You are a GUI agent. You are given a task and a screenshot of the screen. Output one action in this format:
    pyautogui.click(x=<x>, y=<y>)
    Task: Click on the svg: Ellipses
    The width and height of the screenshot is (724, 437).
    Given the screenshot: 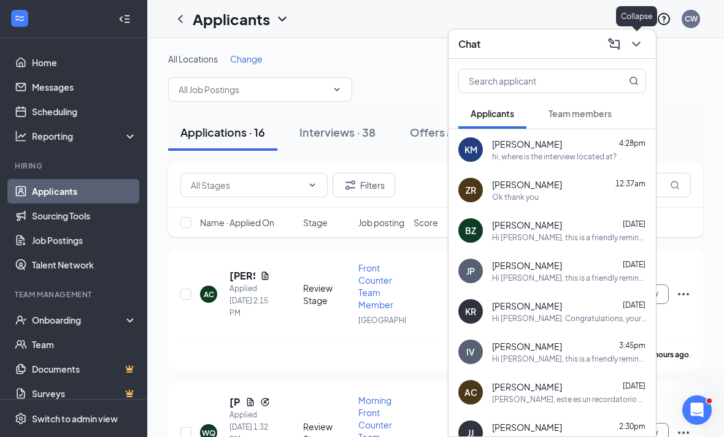 What is the action you would take?
    pyautogui.click(x=683, y=294)
    